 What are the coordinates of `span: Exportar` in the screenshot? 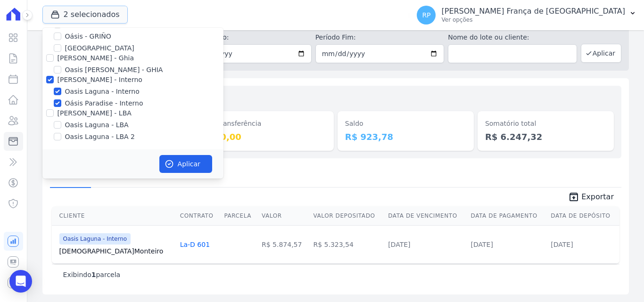 It's located at (597, 197).